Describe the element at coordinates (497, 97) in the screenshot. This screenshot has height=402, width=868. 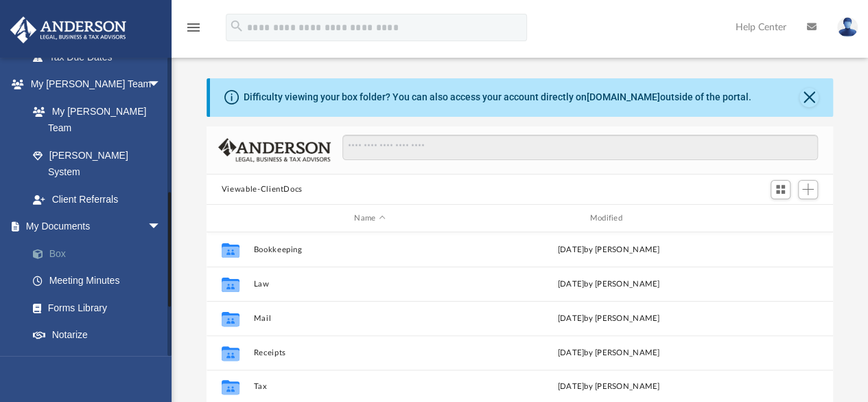
I see `div: Difficulty viewing your box folder? You can also access your account directly on outside of the p...` at that location.